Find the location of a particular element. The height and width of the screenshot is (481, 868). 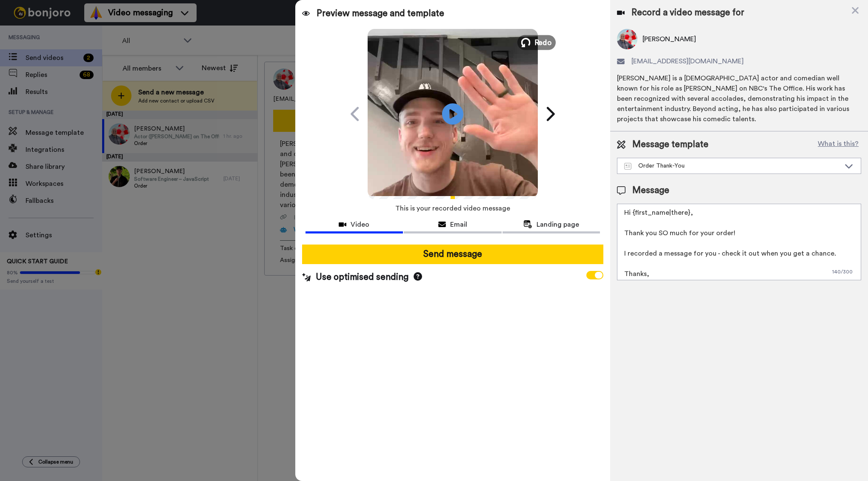

img: Message-temps.svg is located at coordinates (628, 166).